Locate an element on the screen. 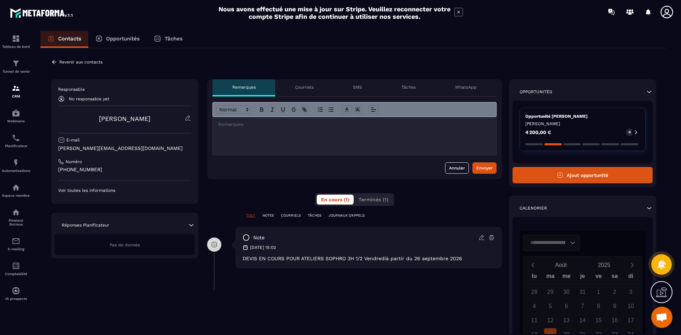 The image size is (681, 335). p: Contacts is located at coordinates (70, 39).